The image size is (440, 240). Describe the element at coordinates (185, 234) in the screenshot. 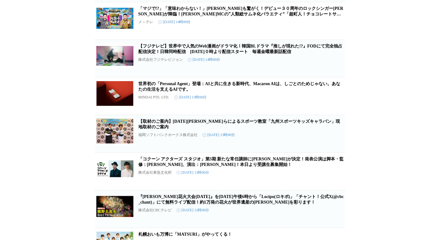

I see `a: 札幌おいも万博に「MATSURI」がやってくる！` at that location.